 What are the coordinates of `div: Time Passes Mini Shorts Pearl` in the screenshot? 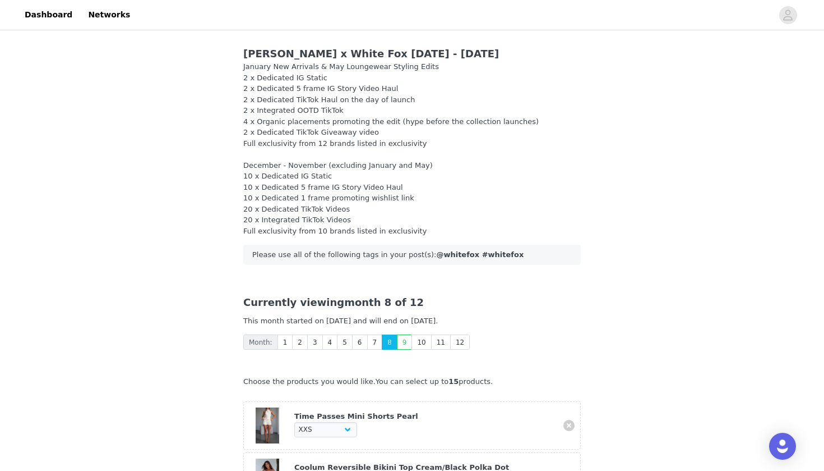 It's located at (425, 416).